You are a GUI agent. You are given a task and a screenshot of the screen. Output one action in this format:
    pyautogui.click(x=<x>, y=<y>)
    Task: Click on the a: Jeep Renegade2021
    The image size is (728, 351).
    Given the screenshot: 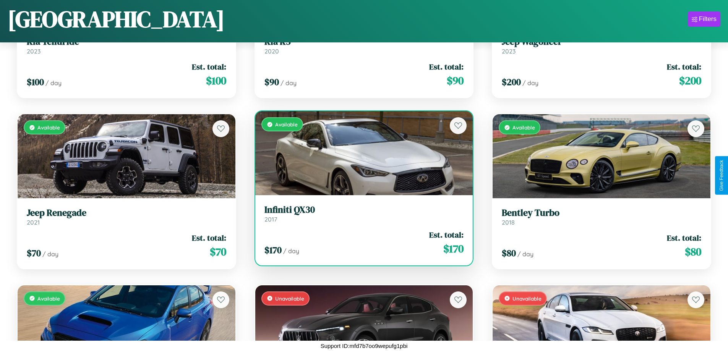 What is the action you would take?
    pyautogui.click(x=126, y=217)
    